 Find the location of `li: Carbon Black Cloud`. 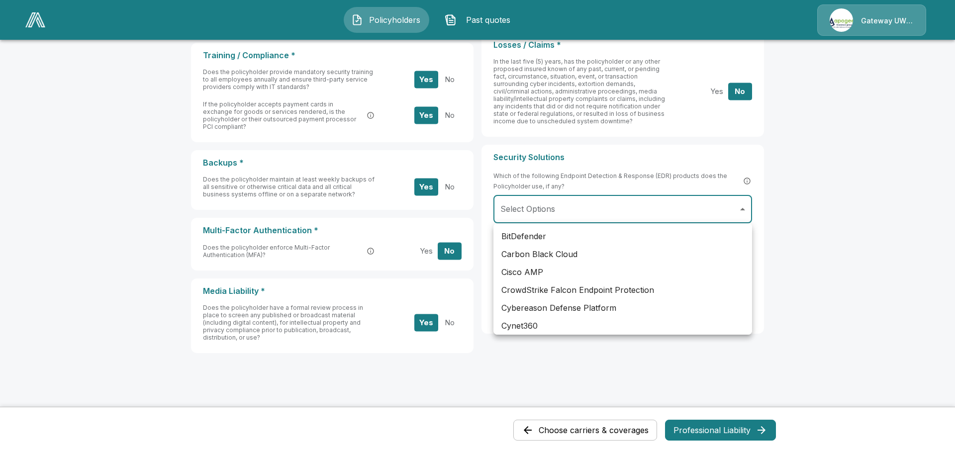

li: Carbon Black Cloud is located at coordinates (622, 254).